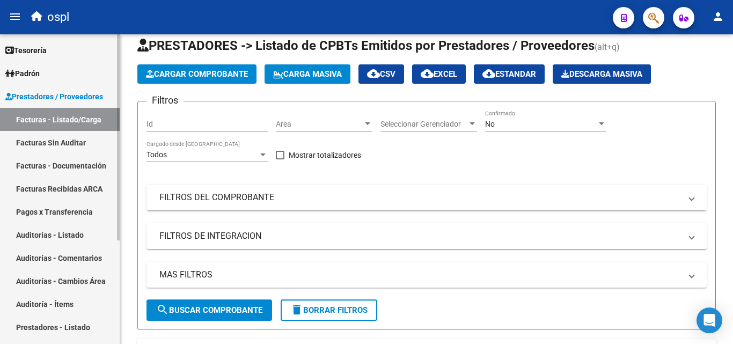 The height and width of the screenshot is (344, 733). I want to click on button: Cargar Comprobante, so click(197, 74).